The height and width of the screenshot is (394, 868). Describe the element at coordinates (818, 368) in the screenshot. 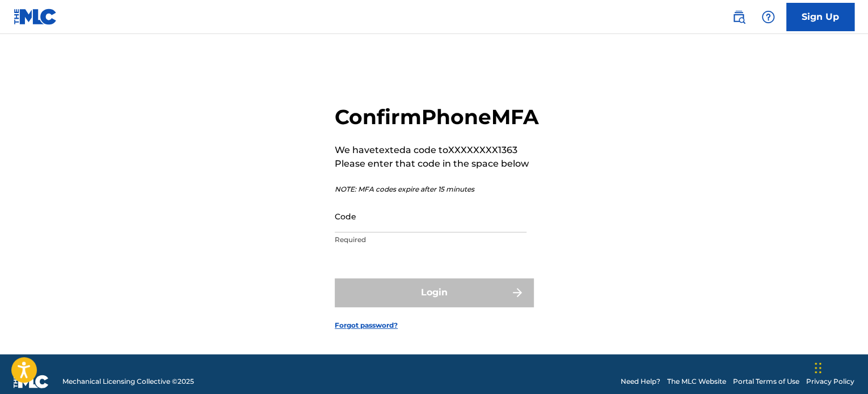

I see `div: Drag` at that location.